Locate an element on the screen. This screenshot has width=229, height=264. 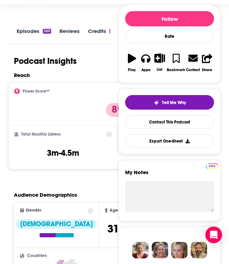
div: 569 is located at coordinates (47, 31).